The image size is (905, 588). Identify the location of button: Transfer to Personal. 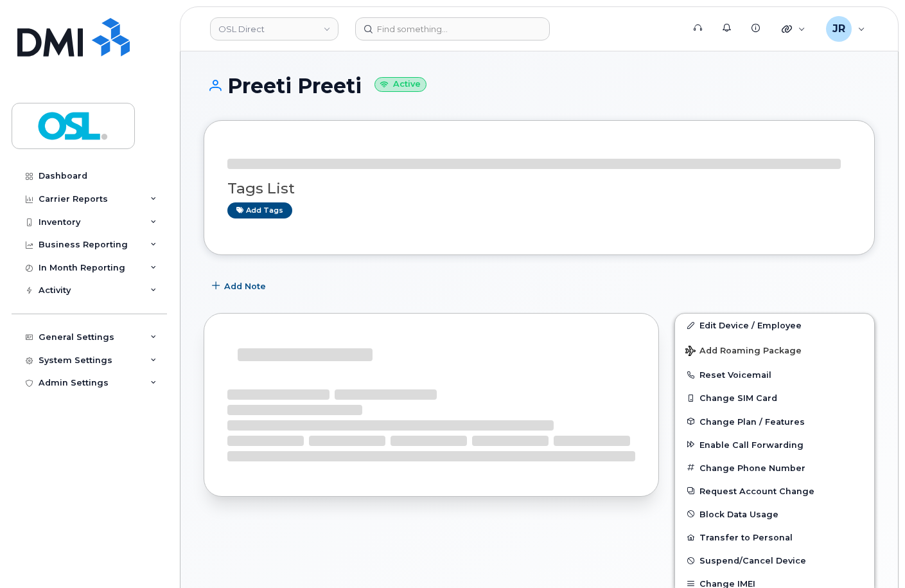
(775, 537).